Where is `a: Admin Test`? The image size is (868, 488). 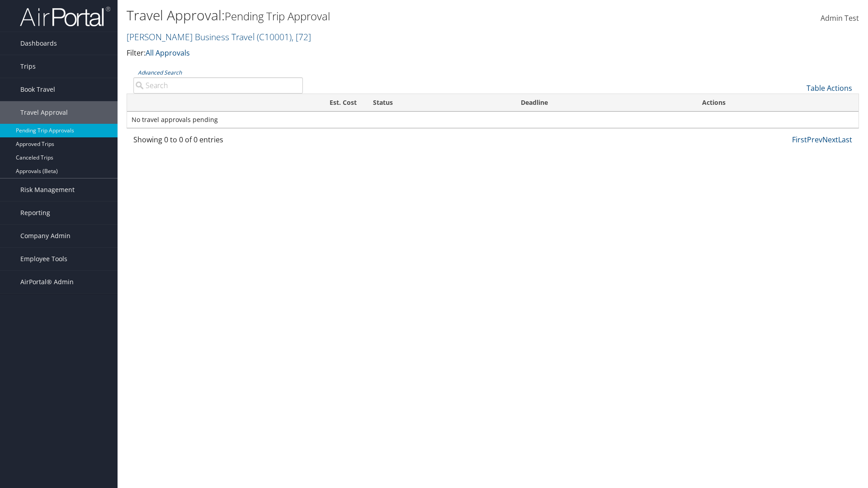
a: Admin Test is located at coordinates (840, 19).